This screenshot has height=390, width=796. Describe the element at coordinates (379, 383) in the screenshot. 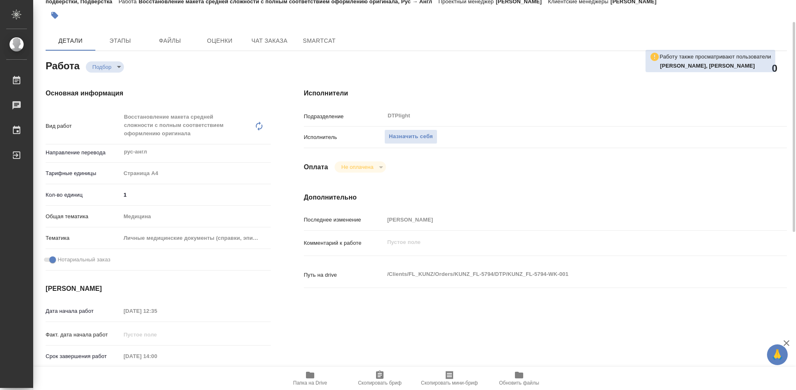

I see `span: Скопировать бриф` at that location.